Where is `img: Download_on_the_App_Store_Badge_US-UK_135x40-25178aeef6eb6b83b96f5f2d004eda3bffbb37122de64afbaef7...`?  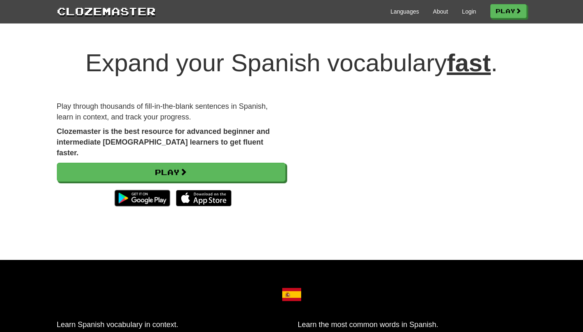
img: Download_on_the_App_Store_Badge_US-UK_135x40-25178aeef6eb6b83b96f5f2d004eda3bffbb37122de64afbaef7... is located at coordinates (204, 198).